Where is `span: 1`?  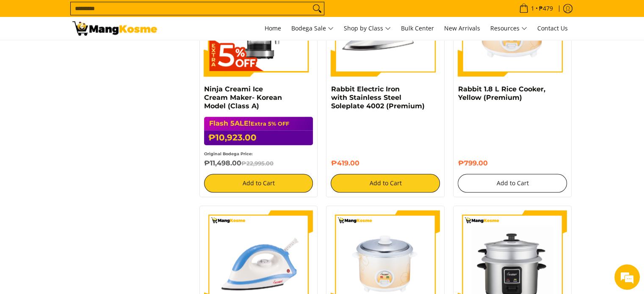 span: 1 is located at coordinates (532, 8).